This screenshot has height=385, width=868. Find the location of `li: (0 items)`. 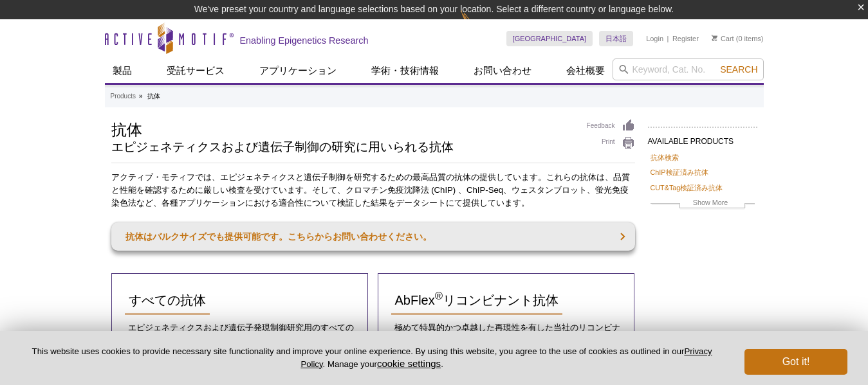

li: (0 items) is located at coordinates (737, 39).